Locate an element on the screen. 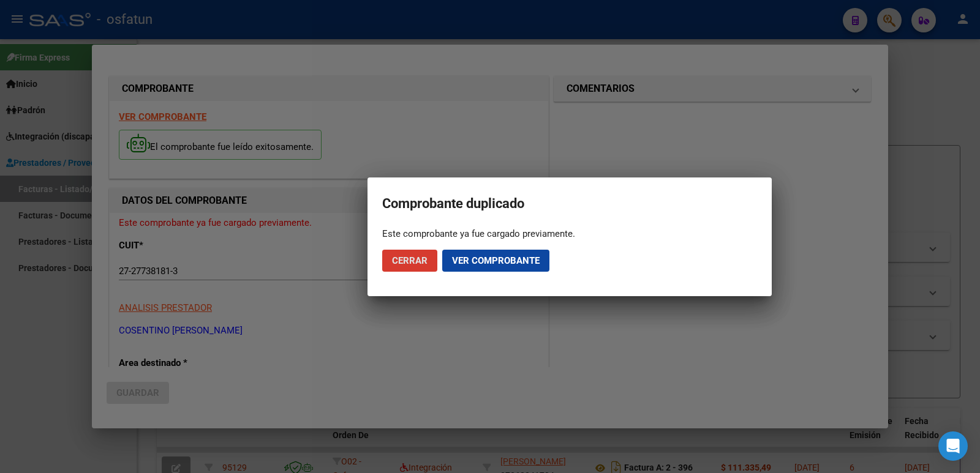  div: Open Intercom Messenger is located at coordinates (953, 446).